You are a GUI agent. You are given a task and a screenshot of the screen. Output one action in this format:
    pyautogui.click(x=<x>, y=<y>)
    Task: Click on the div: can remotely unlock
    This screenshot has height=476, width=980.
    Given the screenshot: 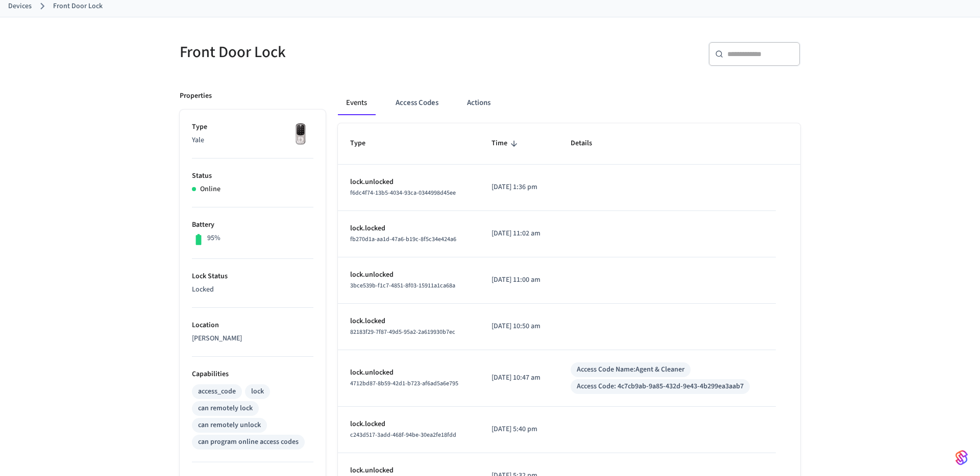 What is the action you would take?
    pyautogui.click(x=230, y=425)
    